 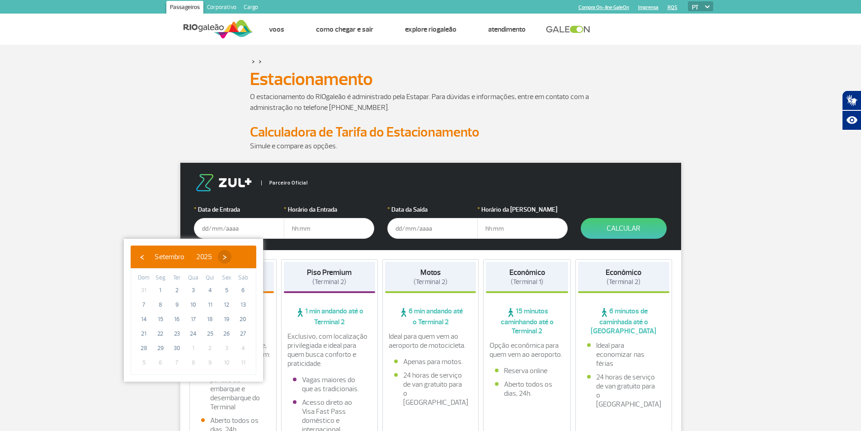 I want to click on button: Abrir recursos assistivos., so click(x=852, y=120).